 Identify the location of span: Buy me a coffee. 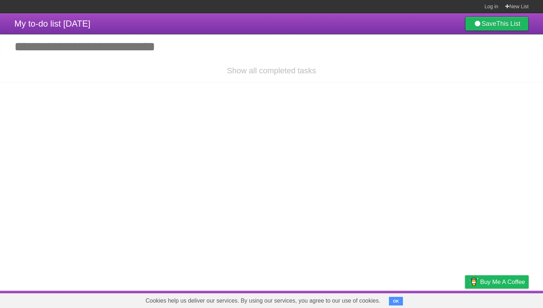
(503, 282).